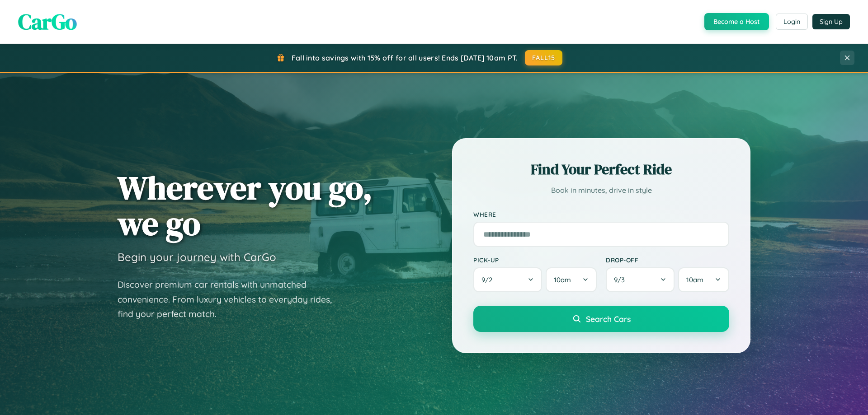 This screenshot has height=415, width=868. What do you see at coordinates (534, 260) in the screenshot?
I see `label: Pick-up` at bounding box center [534, 260].